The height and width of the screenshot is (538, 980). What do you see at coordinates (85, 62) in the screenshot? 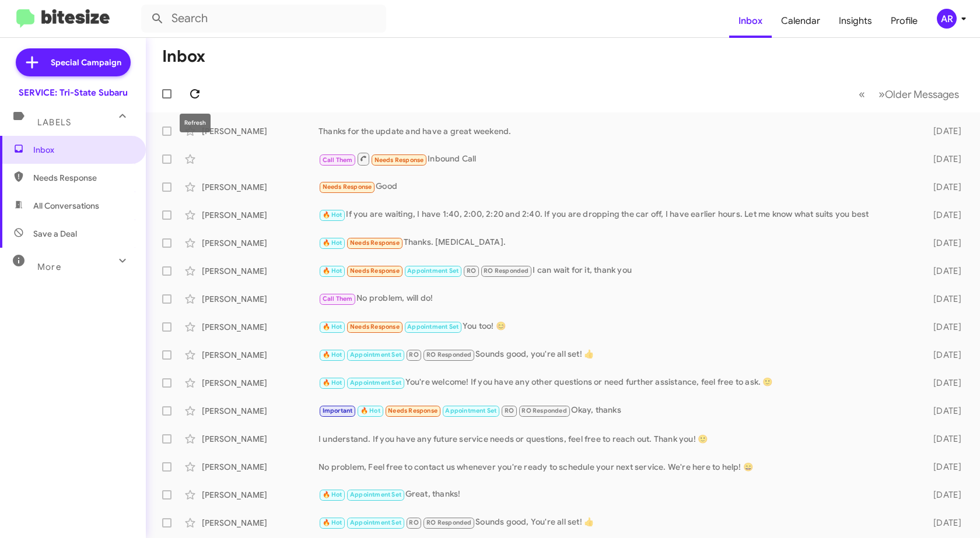
I see `span: Special Campaign` at bounding box center [85, 62].